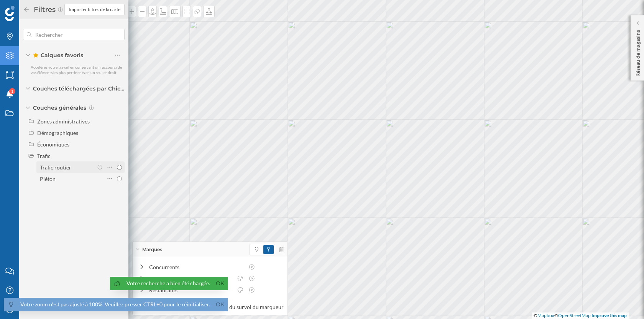 This screenshot has height=319, width=644. Describe the element at coordinates (574, 315) in the screenshot. I see `a: OpenStreetMap` at that location.